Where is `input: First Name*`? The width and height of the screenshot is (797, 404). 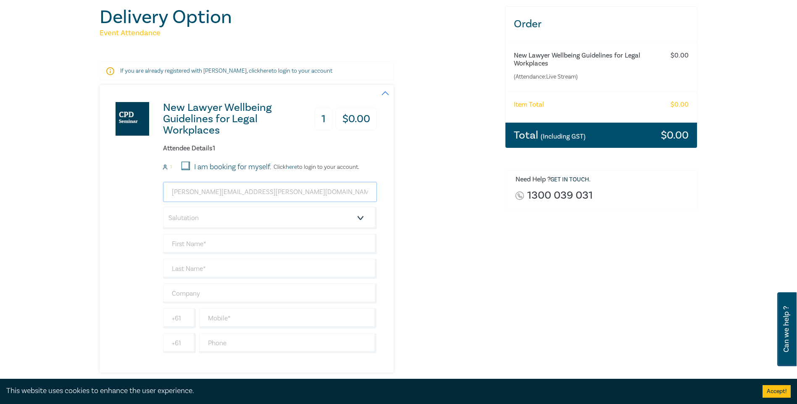
input: First Name* is located at coordinates (270, 244).